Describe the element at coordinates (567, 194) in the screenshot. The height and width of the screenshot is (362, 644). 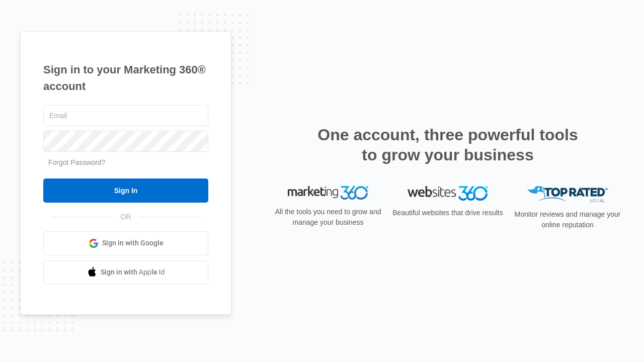
I see `img: Top Rated Local` at that location.